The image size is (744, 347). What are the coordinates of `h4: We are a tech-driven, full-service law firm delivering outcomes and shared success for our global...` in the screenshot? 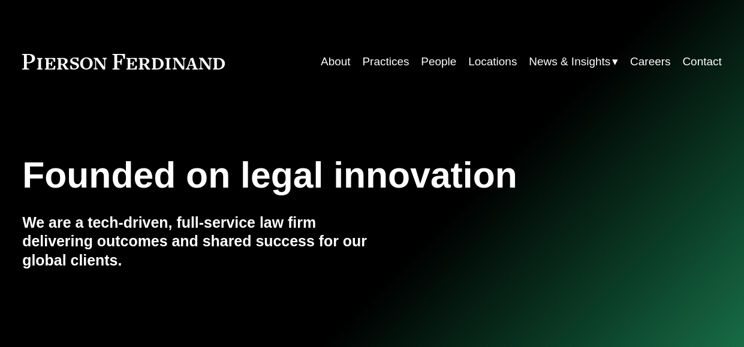 It's located at (197, 242).